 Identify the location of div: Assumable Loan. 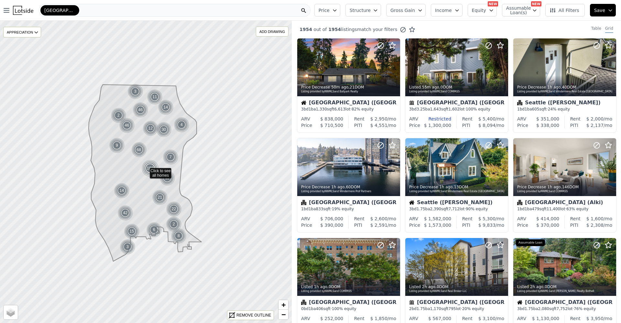
(530, 243).